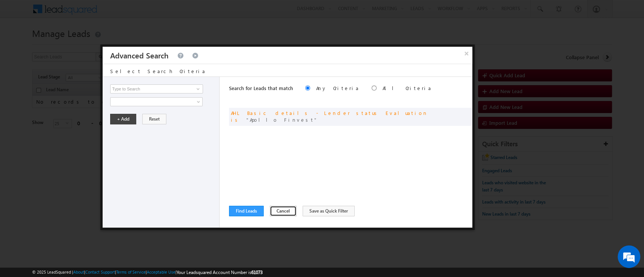  Describe the element at coordinates (257, 272) in the screenshot. I see `span: 61073` at that location.